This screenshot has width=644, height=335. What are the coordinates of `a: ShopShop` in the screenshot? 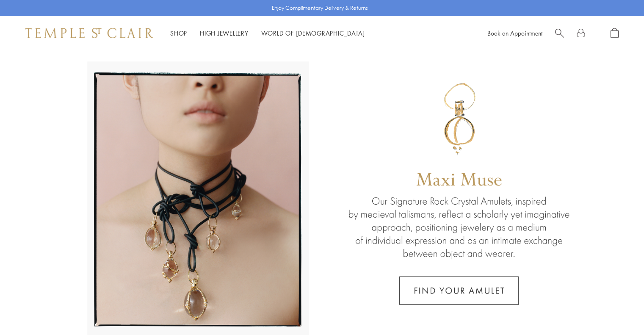 It's located at (178, 33).